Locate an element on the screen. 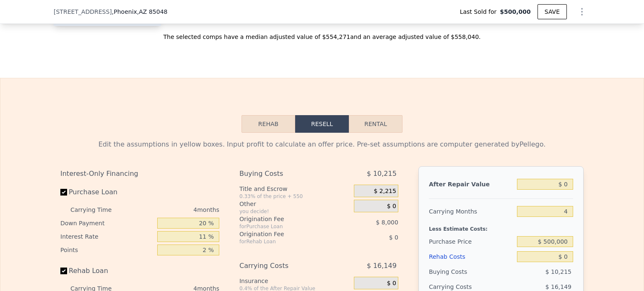 This screenshot has width=644, height=291. div: Rehab Costs is located at coordinates (471, 257).